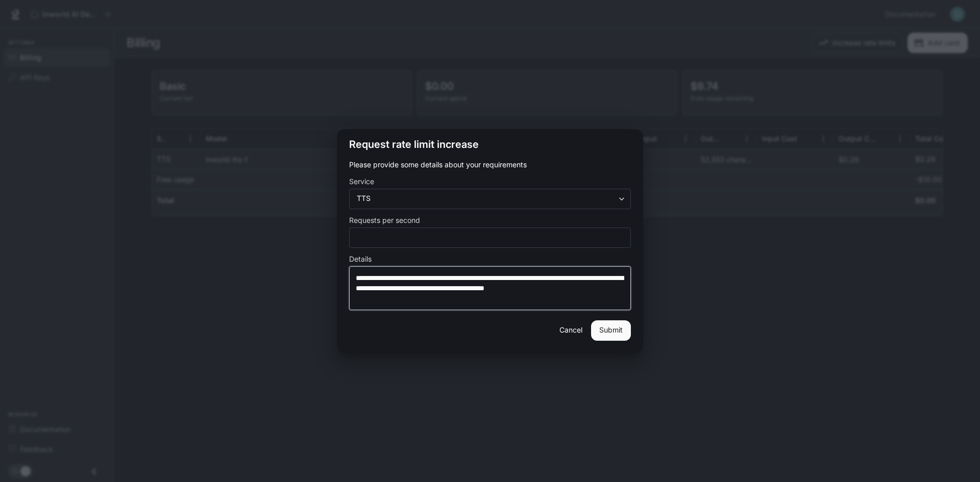 Image resolution: width=980 pixels, height=482 pixels. I want to click on button: Cancel, so click(571, 330).